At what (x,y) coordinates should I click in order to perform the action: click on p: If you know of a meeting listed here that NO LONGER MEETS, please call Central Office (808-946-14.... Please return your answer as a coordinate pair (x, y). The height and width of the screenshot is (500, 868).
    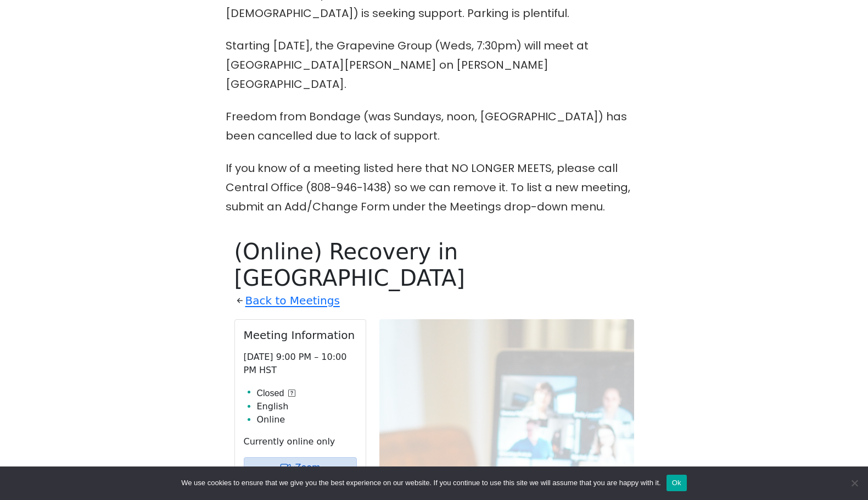
    Looking at the image, I should click on (435, 187).